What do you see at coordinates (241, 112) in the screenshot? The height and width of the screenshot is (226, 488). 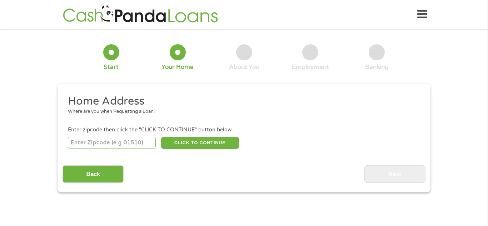 I see `div: Where are you when Requesting a Loan.` at bounding box center [241, 112].